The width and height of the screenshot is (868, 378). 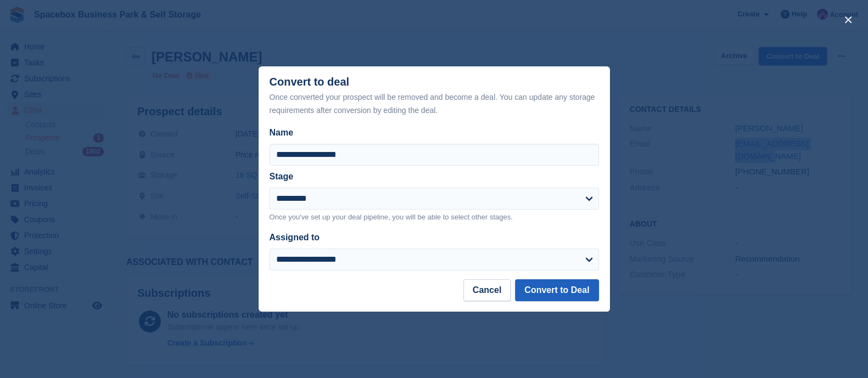 What do you see at coordinates (434, 217) in the screenshot?
I see `p: Once you've set up your deal pipeline, you will be able to select other stages.` at bounding box center [434, 217].